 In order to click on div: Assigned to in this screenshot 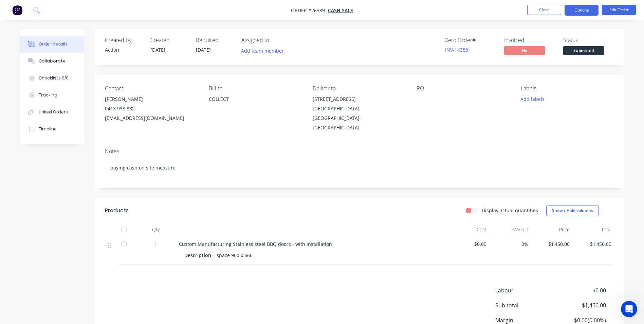, I will do `click(275, 40)`.